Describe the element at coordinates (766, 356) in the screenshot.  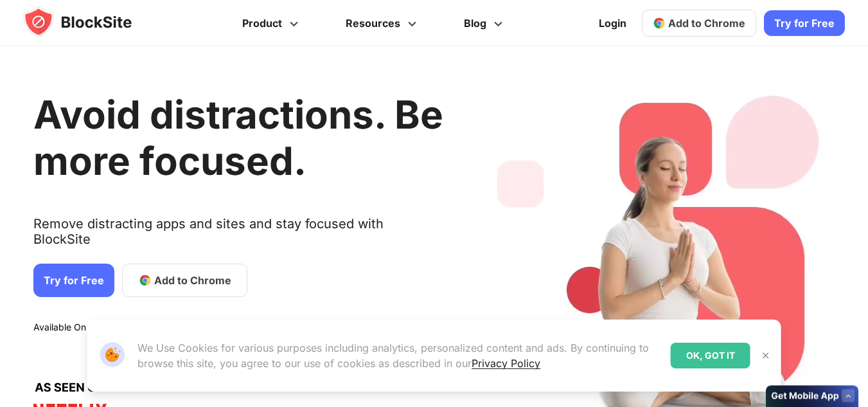
I see `button: Close` at that location.